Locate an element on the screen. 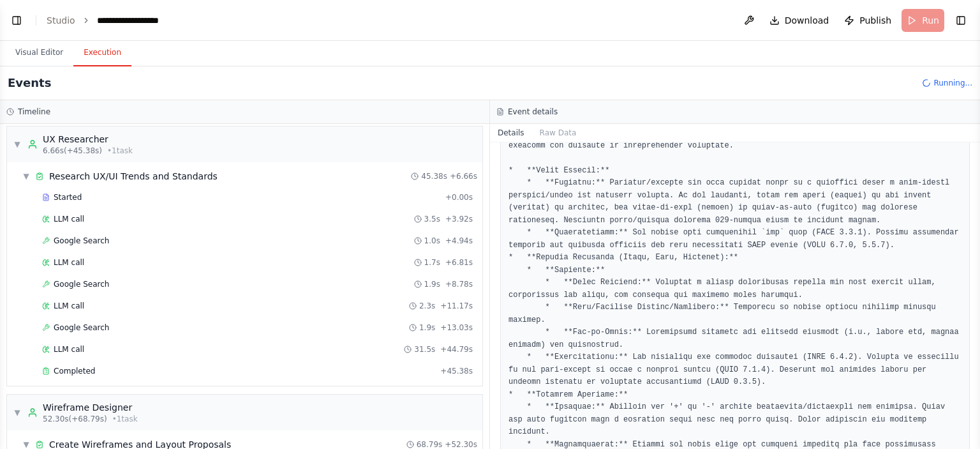 This screenshot has height=449, width=980. span: + 13.03s is located at coordinates (457, 327).